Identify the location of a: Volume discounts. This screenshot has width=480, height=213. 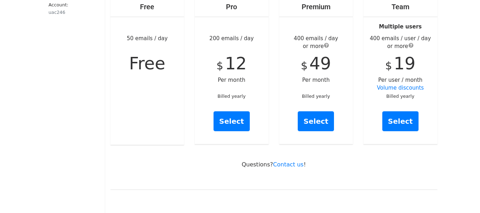
(401, 88).